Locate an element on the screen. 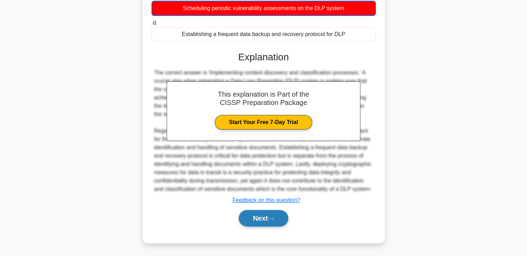  div: Scheduling periodic vulnerability assessments on the DLP system is located at coordinates (264, 8).